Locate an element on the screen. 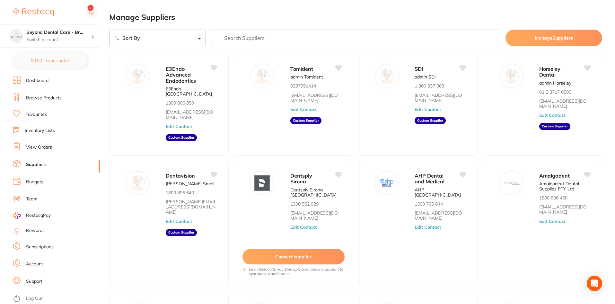 This screenshot has height=304, width=615. p: admin Tomident is located at coordinates (307, 77).